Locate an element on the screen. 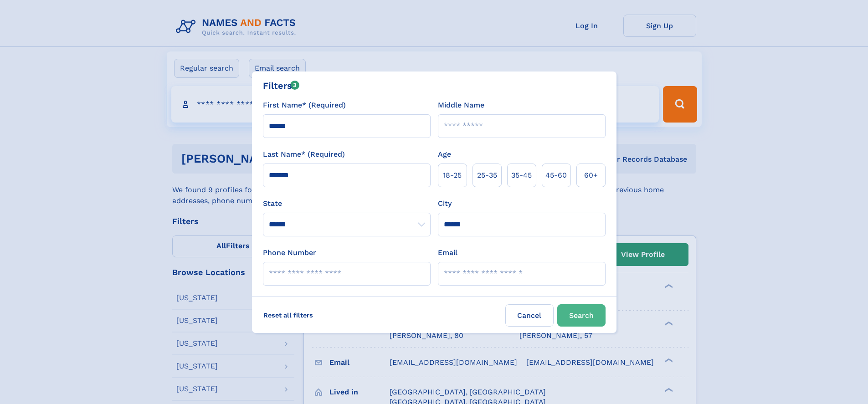 This screenshot has width=868, height=404. label: State is located at coordinates (347, 204).